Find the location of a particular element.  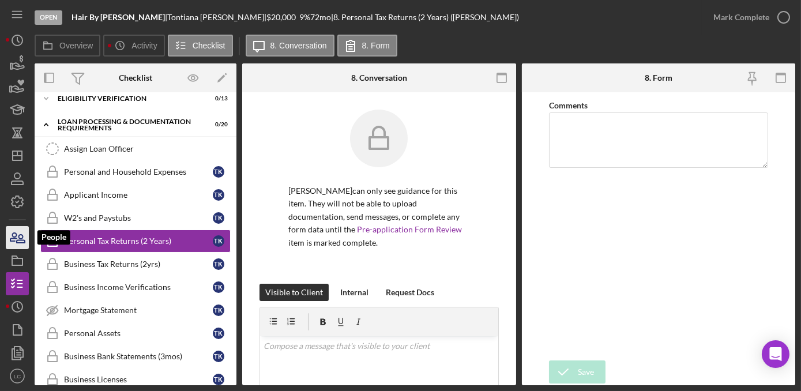

a: Business Income VerificationsTK is located at coordinates (135, 287).